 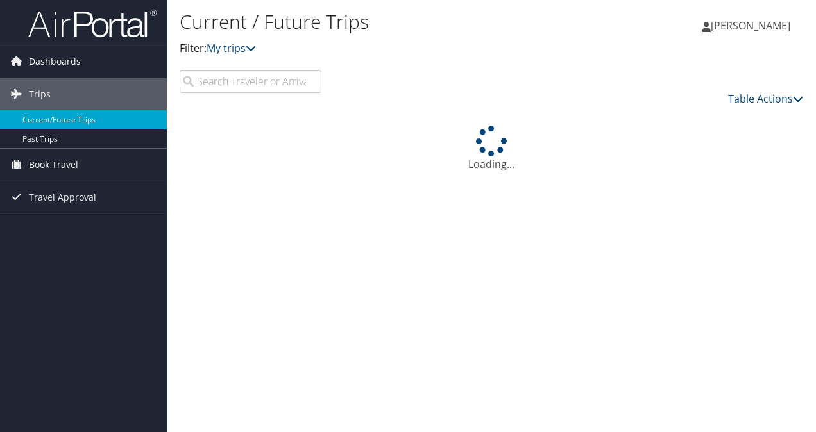 What do you see at coordinates (40, 94) in the screenshot?
I see `span: Trips` at bounding box center [40, 94].